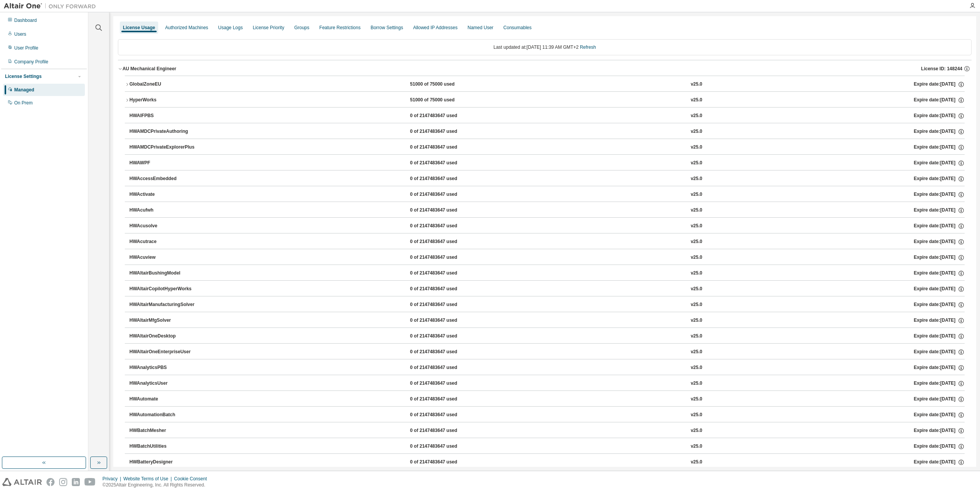 Image resolution: width=980 pixels, height=493 pixels. What do you see at coordinates (164, 211) in the screenshot?
I see `div: HWAcufwh` at bounding box center [164, 211].